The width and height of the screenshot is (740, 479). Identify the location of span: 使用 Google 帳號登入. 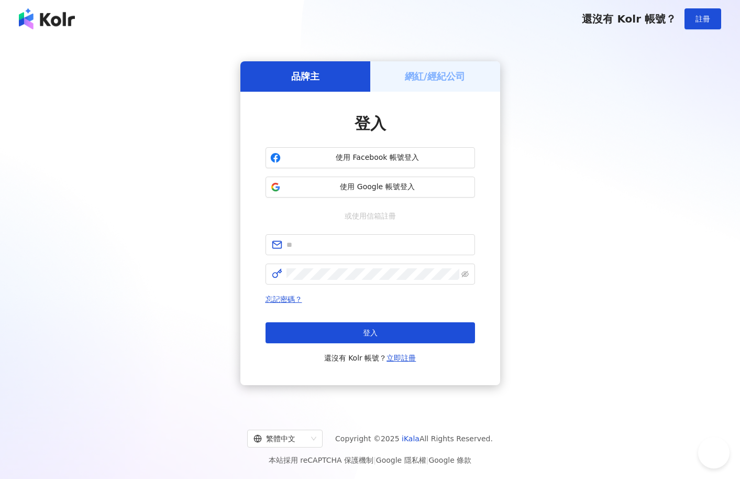
(378, 187).